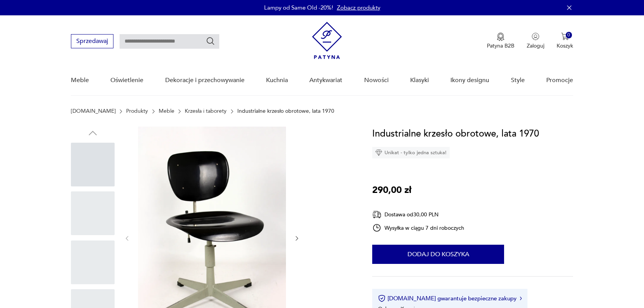 The width and height of the screenshot is (644, 308). Describe the element at coordinates (286, 111) in the screenshot. I see `p: Industrialne krzesło obrotowe, lata 1970` at that location.